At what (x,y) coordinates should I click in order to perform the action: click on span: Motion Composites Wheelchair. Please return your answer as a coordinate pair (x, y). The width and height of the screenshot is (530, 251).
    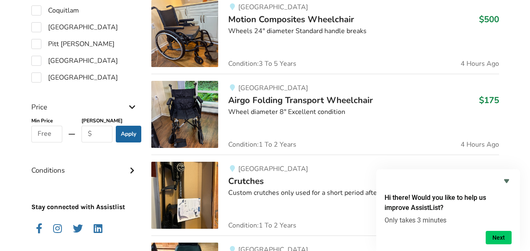
    Looking at the image, I should click on (291, 19).